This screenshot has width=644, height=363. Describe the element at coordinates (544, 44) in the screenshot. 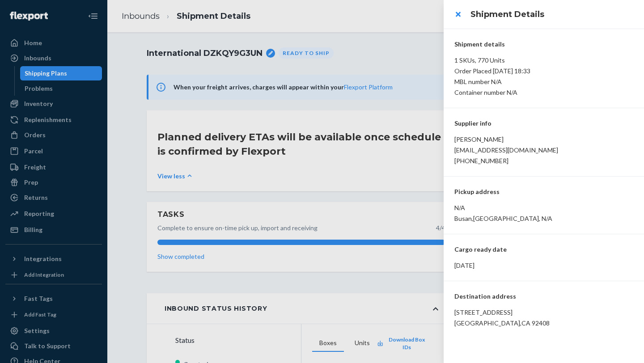

I see `p: Shipment details` at that location.